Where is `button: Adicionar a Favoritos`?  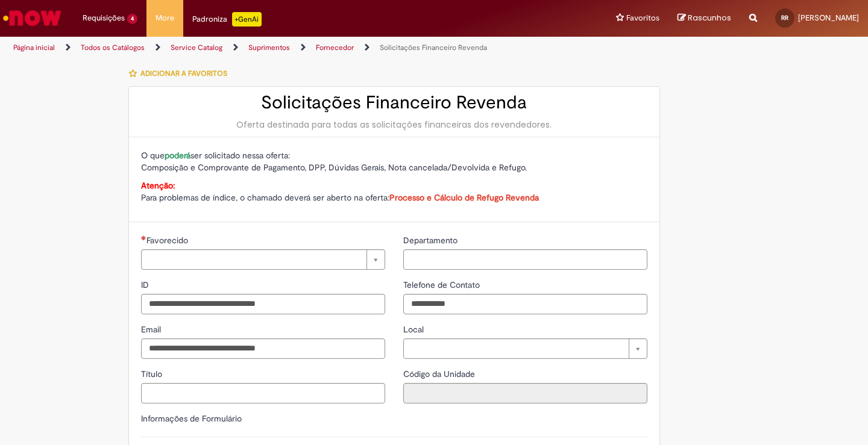
button: Adicionar a Favoritos is located at coordinates (181, 73).